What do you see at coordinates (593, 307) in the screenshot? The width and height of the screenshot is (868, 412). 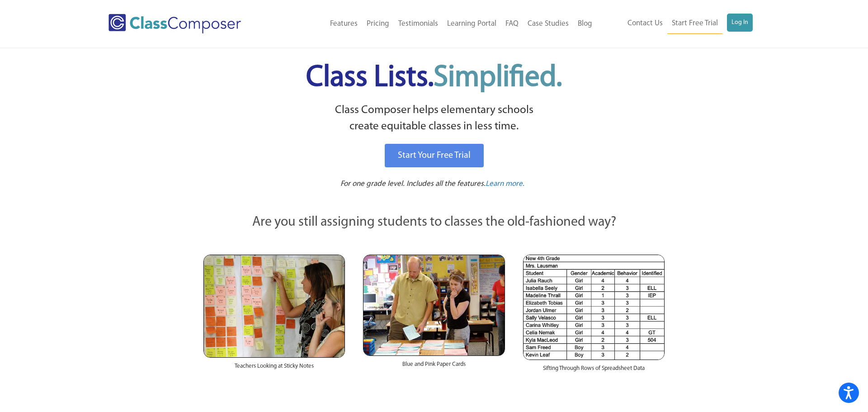 I see `img: Spreadsheets` at bounding box center [593, 307].